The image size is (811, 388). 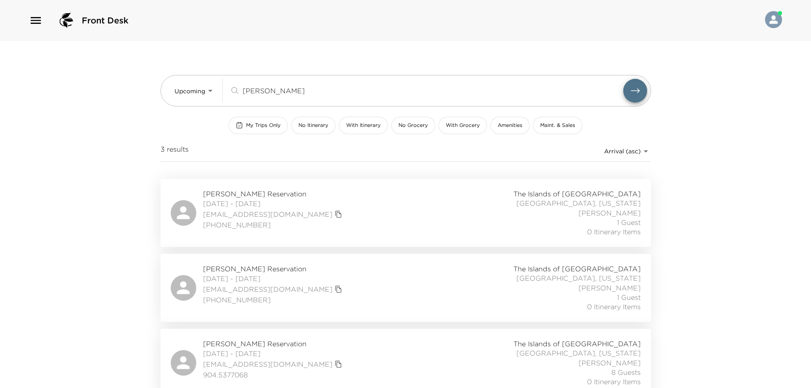 What do you see at coordinates (105, 20) in the screenshot?
I see `span: Front Desk` at bounding box center [105, 20].